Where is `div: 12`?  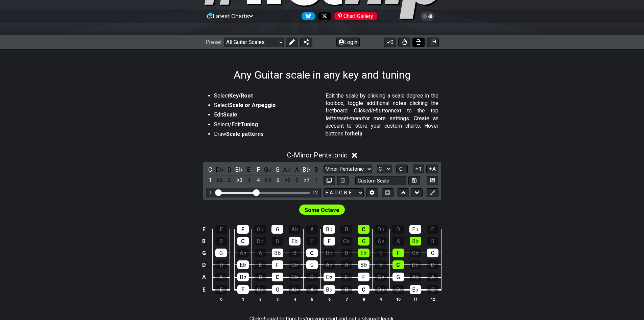 div: 12 is located at coordinates (315, 192).